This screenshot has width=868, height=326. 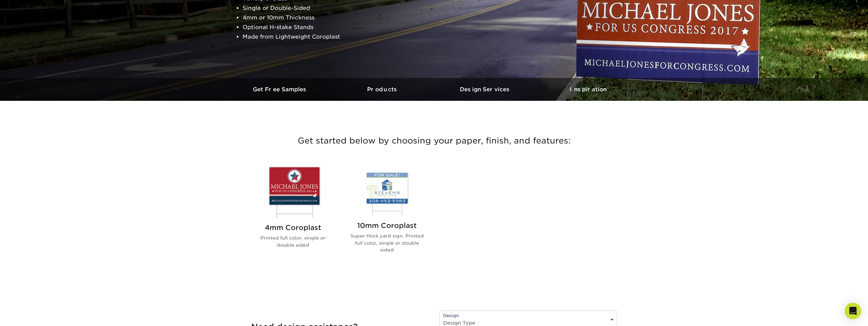 I want to click on a: 10mm Coroplast Signs 10mm Coroplast Super thick yard sign. Printed full color, single or double s..., so click(x=387, y=214).